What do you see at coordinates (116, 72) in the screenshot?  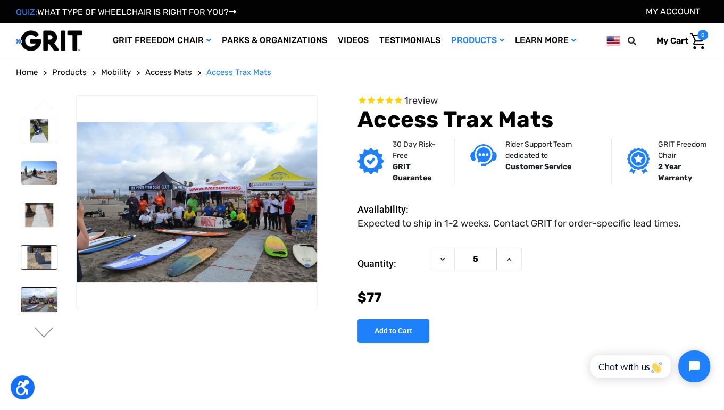 I see `a: Mobility` at bounding box center [116, 72].